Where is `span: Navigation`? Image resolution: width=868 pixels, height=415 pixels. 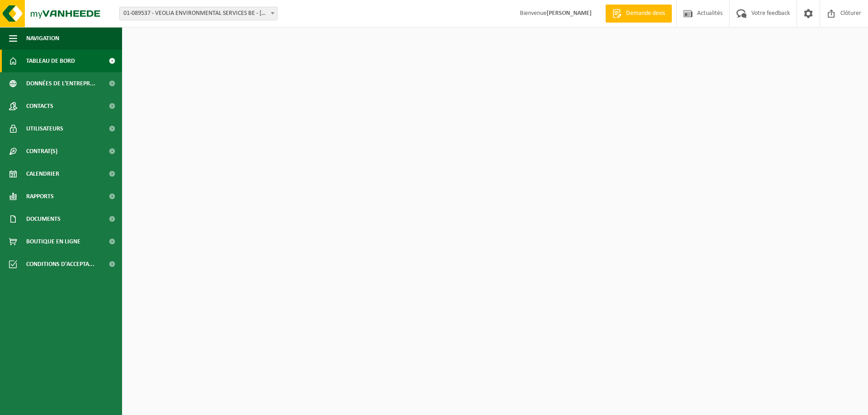
span: Navigation is located at coordinates (42, 38).